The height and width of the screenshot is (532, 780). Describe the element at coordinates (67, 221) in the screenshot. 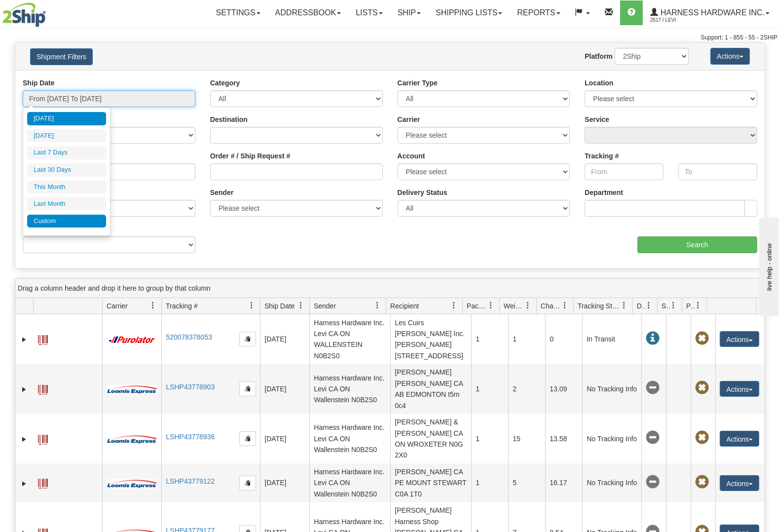

I see `li: Custom` at that location.